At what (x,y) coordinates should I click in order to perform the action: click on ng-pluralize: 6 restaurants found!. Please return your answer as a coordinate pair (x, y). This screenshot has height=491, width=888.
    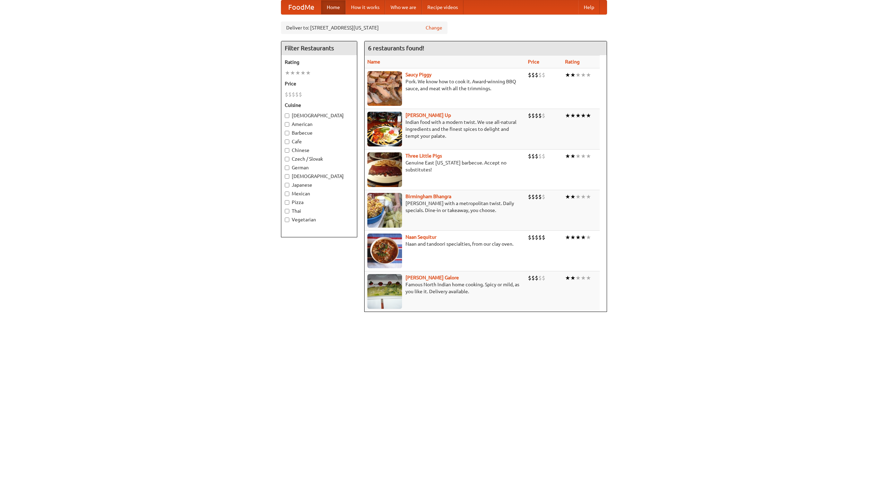
    Looking at the image, I should click on (396, 48).